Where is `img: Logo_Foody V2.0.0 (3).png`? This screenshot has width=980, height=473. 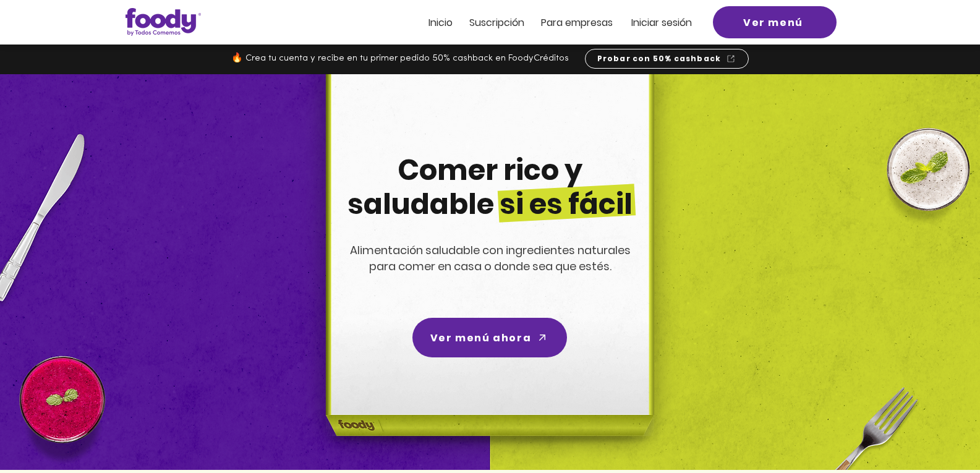 img: Logo_Foody V2.0.0 (3).png is located at coordinates (163, 22).